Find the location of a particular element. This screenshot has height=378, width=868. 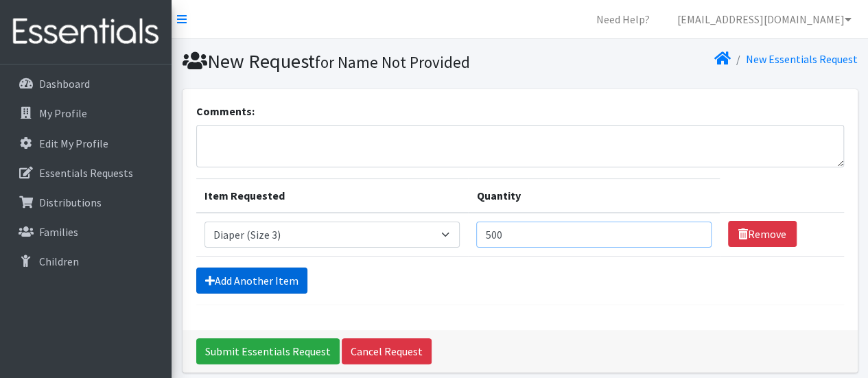

a: Remove is located at coordinates (762, 234).